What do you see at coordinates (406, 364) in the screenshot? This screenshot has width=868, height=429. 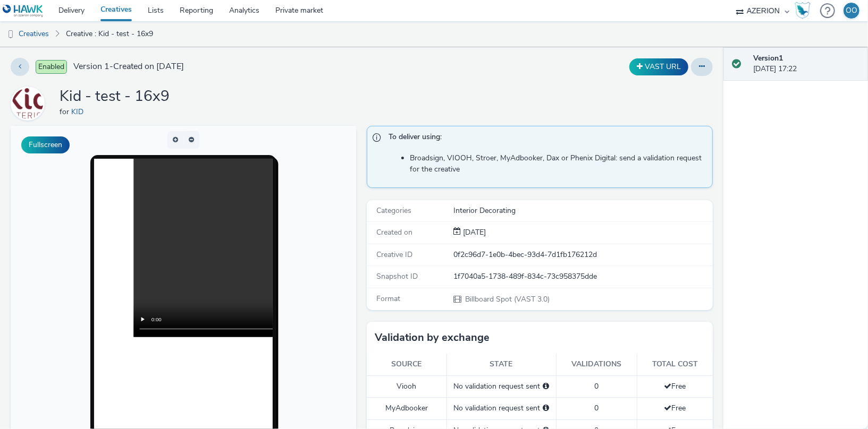 I see `th: Source` at bounding box center [406, 364].